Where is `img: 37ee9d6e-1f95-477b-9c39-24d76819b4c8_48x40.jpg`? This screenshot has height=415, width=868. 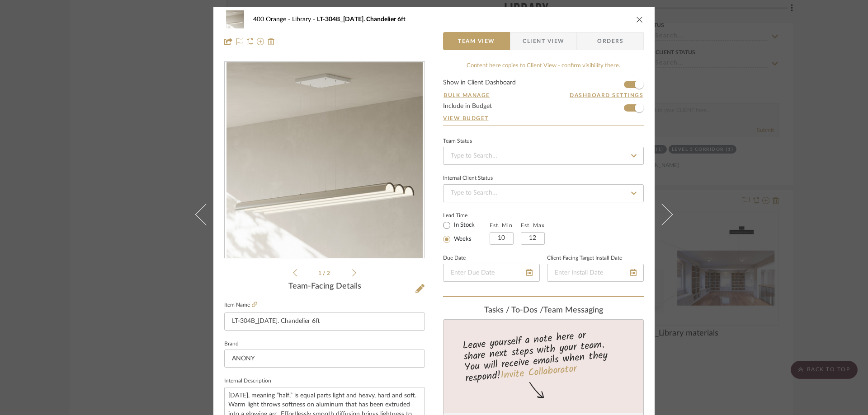 img: 37ee9d6e-1f95-477b-9c39-24d76819b4c8_48x40.jpg is located at coordinates (235, 20).